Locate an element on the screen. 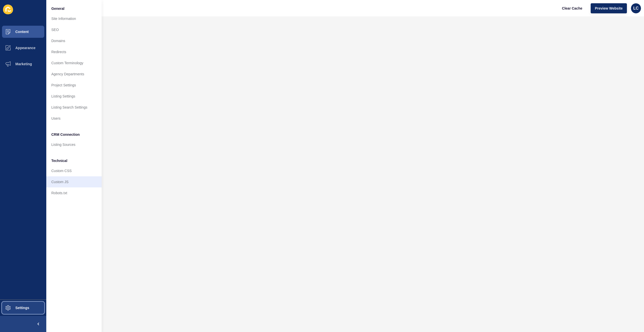  span: General is located at coordinates (58, 8).